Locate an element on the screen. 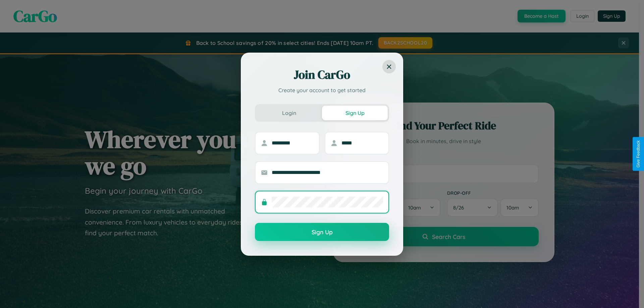 The image size is (644, 308). button: Login is located at coordinates (289, 113).